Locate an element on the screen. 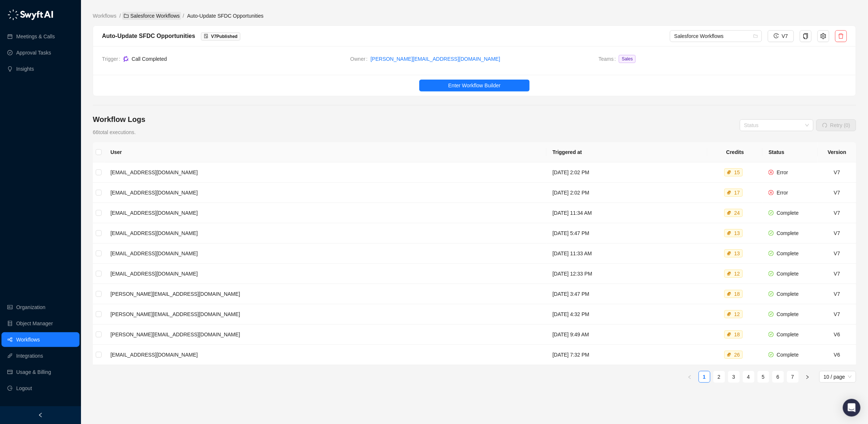 The height and width of the screenshot is (424, 868). li: 5 is located at coordinates (763, 377).